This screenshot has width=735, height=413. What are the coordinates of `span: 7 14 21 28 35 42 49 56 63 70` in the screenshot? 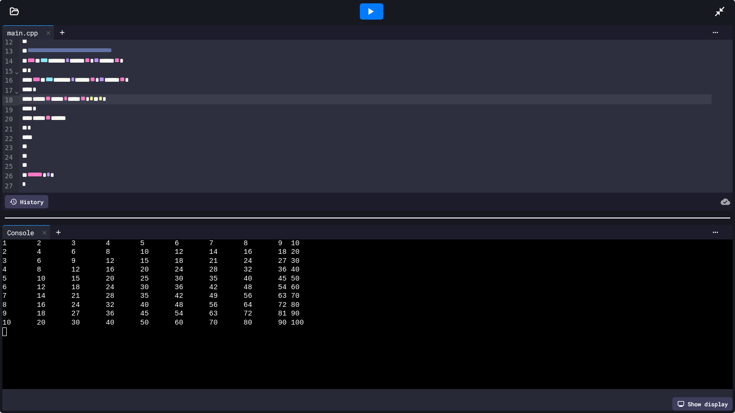 It's located at (151, 297).